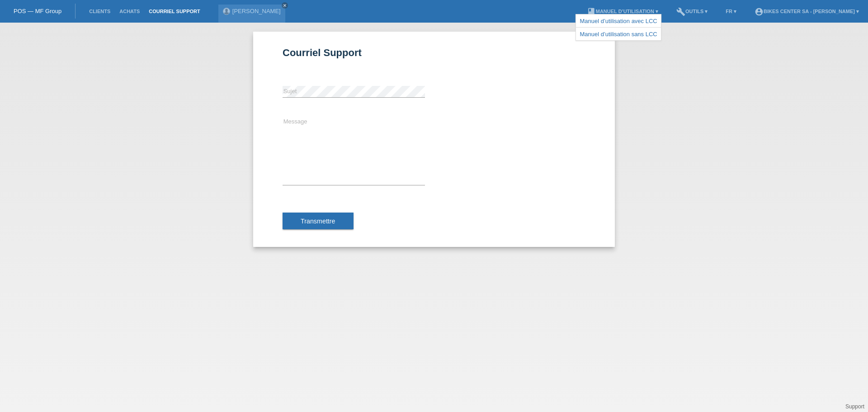 The width and height of the screenshot is (868, 412). I want to click on a: Manuel d’utilisation avec LCC, so click(618, 21).